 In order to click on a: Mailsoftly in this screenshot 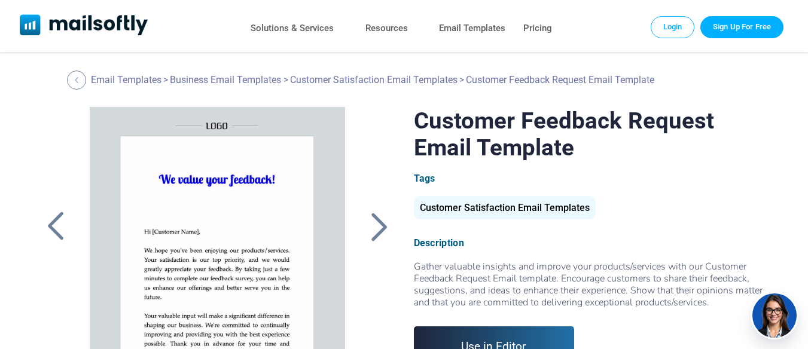, I will do `click(84, 26)`.